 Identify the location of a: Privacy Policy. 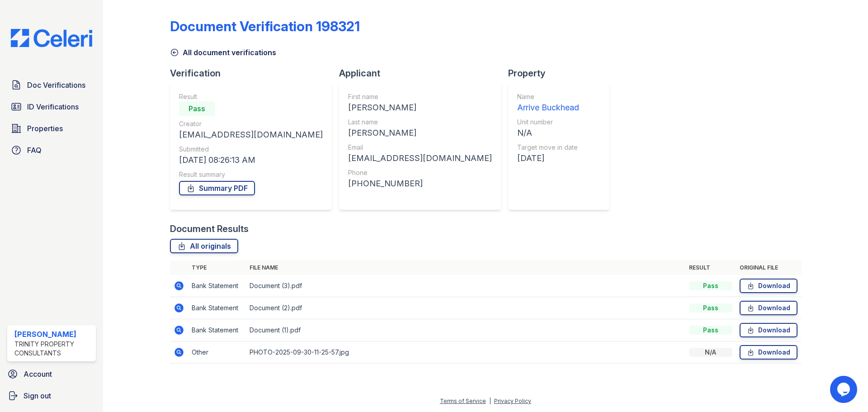
(513, 401).